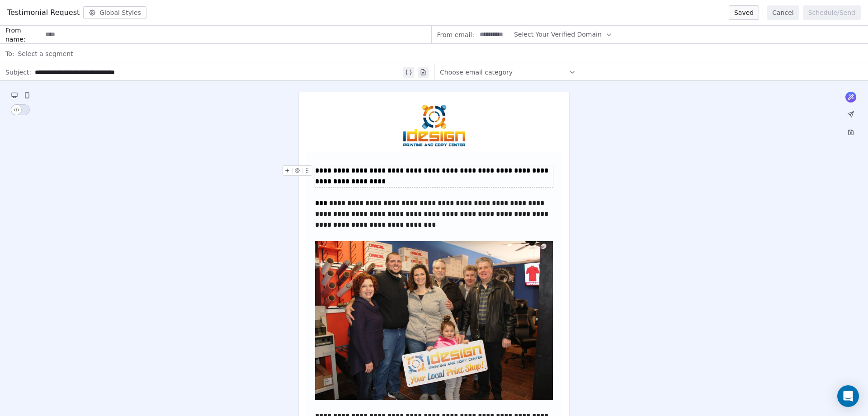 The image size is (868, 416). What do you see at coordinates (558, 34) in the screenshot?
I see `span: Select Your Verified Domain` at bounding box center [558, 34].